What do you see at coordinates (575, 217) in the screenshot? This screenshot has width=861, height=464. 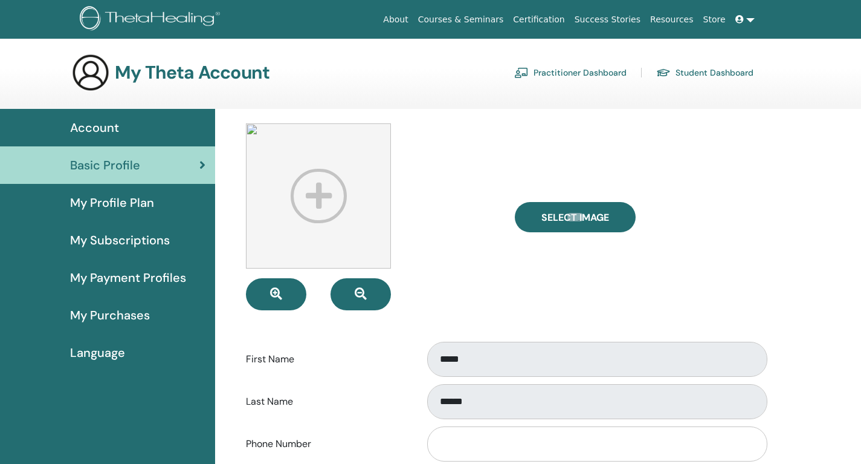 I see `span: Select Image` at bounding box center [575, 217].